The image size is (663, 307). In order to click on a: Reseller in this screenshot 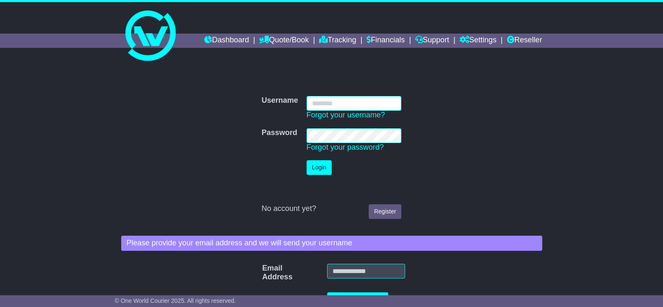, I will do `click(524, 41)`.